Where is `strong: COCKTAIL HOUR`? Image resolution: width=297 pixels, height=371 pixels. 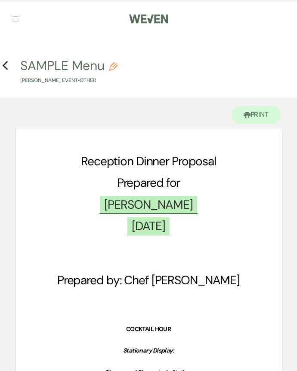 strong: COCKTAIL HOUR is located at coordinates (148, 329).